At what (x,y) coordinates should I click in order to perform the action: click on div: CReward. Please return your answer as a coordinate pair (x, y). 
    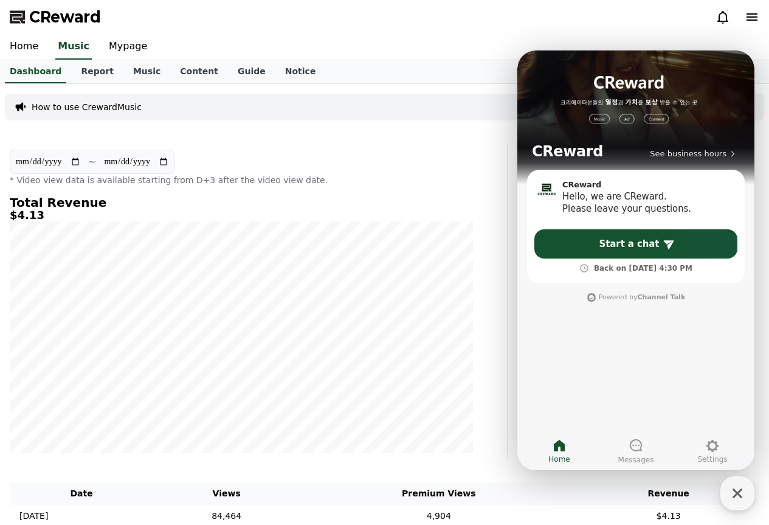
    Looking at the image, I should click on (134, 134).